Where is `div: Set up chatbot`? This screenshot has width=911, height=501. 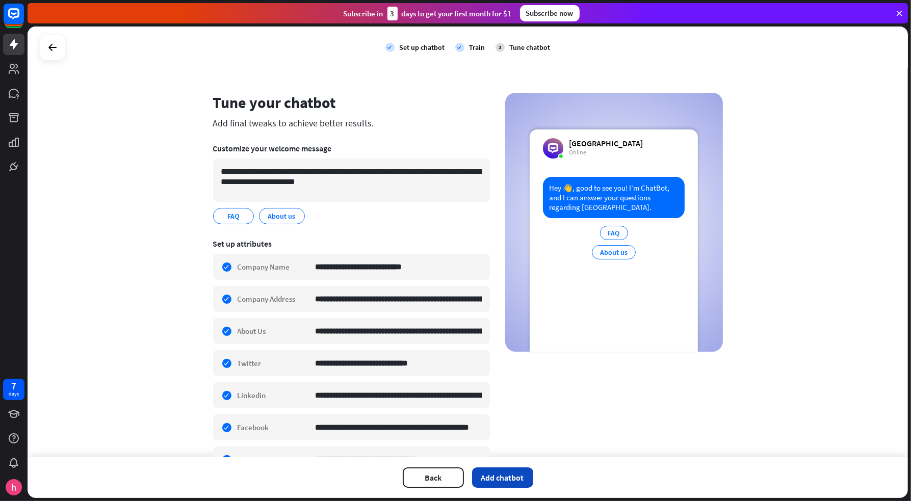
div: Set up chatbot is located at coordinates (422, 47).